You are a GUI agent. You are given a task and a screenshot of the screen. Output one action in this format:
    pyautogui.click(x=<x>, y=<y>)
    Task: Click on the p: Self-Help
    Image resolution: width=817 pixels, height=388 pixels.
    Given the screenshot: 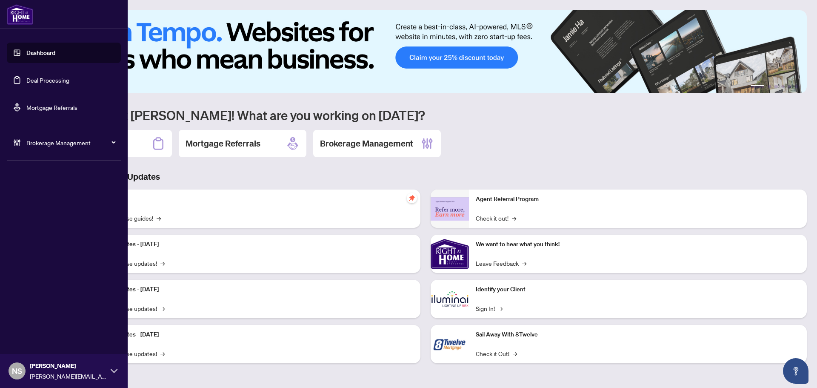 What is the action you would take?
    pyautogui.click(x=251, y=199)
    